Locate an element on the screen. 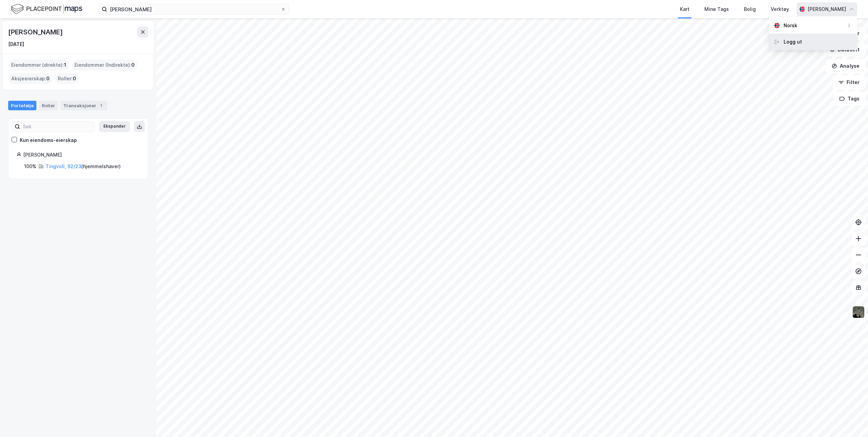  span: 1 is located at coordinates (65, 65).